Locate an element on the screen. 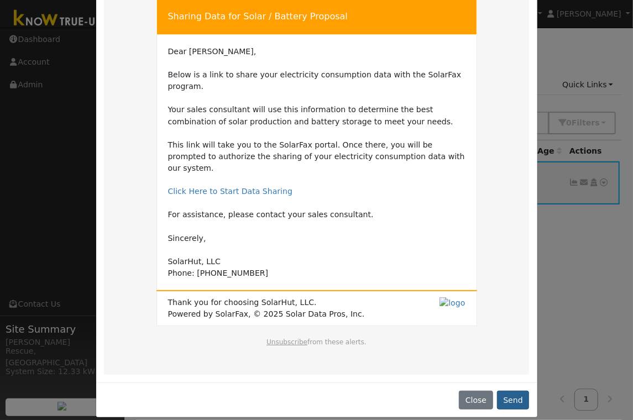  a: Click Here to Start Data Sharing is located at coordinates (230, 191).